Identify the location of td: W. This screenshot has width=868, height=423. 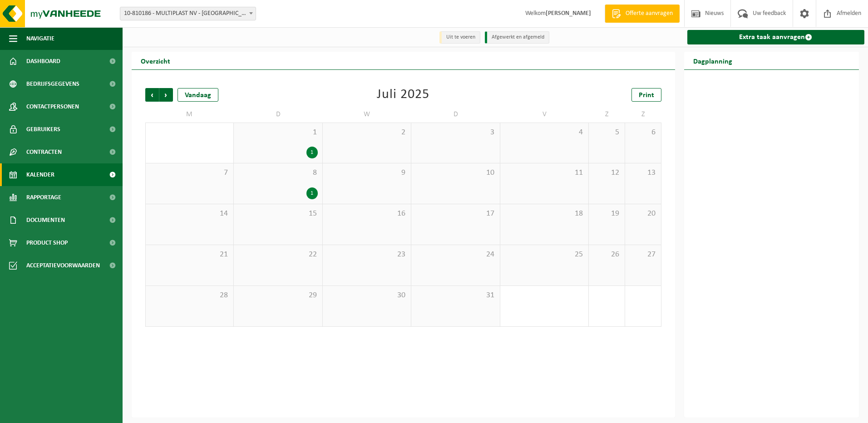
(366, 114).